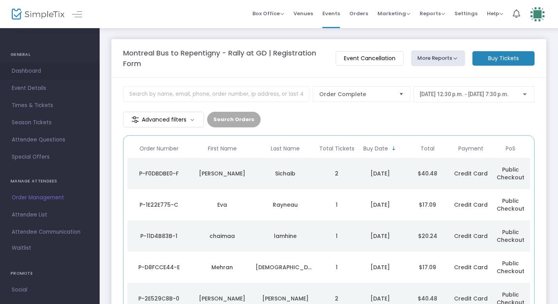 Image resolution: width=558 pixels, height=304 pixels. I want to click on button: More Reports, so click(438, 58).